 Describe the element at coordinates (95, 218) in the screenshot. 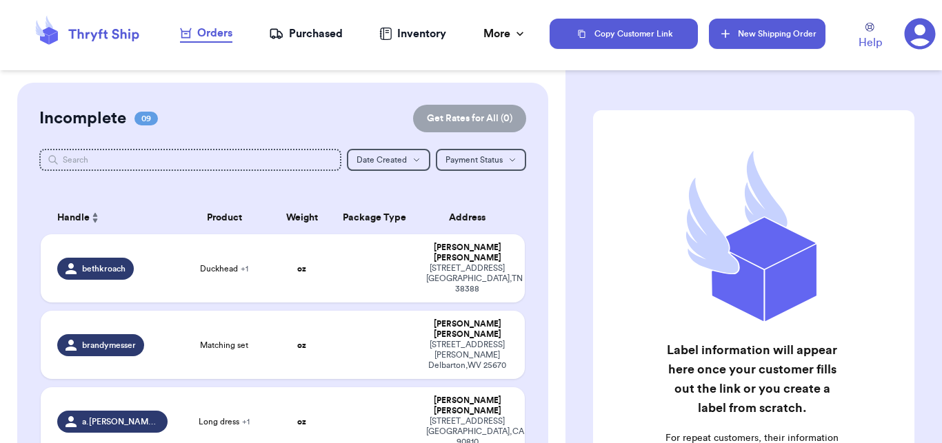

I see `button: Sort ascending` at that location.